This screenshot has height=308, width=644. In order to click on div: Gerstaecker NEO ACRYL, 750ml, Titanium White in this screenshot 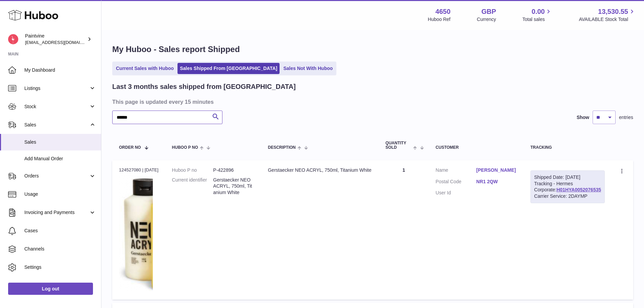, I will do `click(320, 170)`.